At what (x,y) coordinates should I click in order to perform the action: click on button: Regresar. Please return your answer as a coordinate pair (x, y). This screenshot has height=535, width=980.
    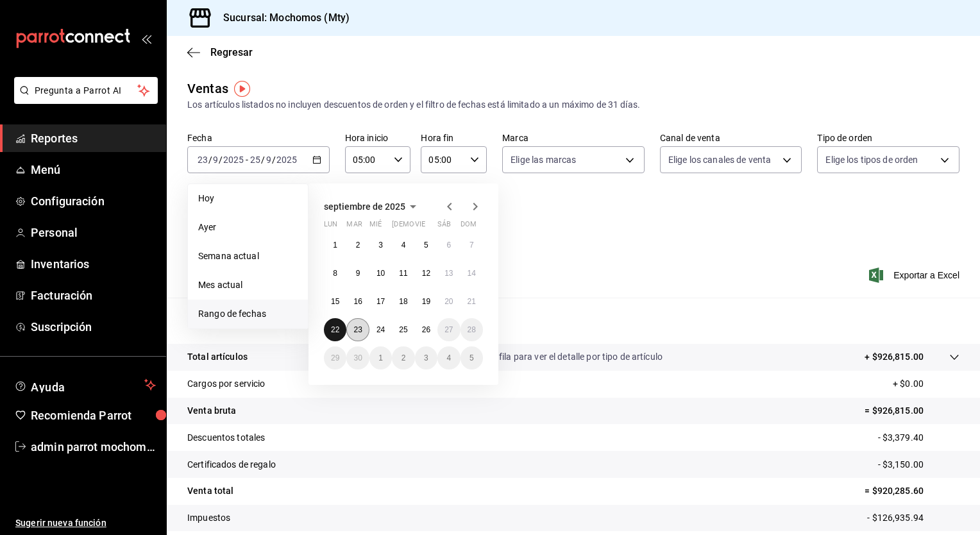
    Looking at the image, I should click on (220, 52).